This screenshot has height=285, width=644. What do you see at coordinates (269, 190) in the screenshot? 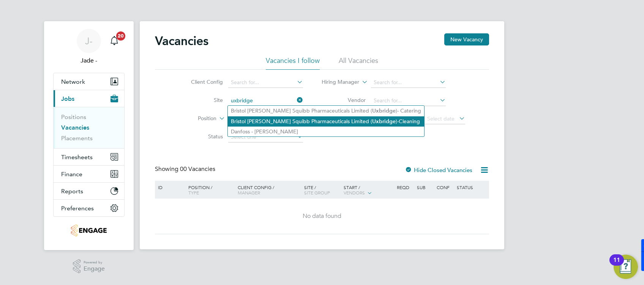
I see `div: Client Config /` at bounding box center [269, 190].